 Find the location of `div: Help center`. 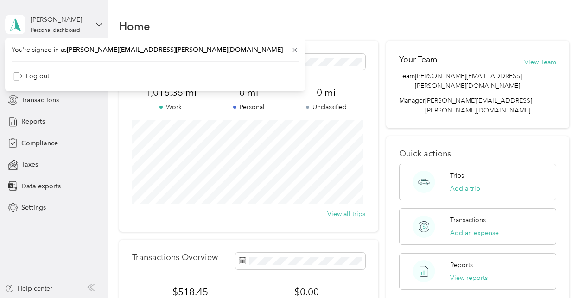

div: Help center is located at coordinates (29, 289).